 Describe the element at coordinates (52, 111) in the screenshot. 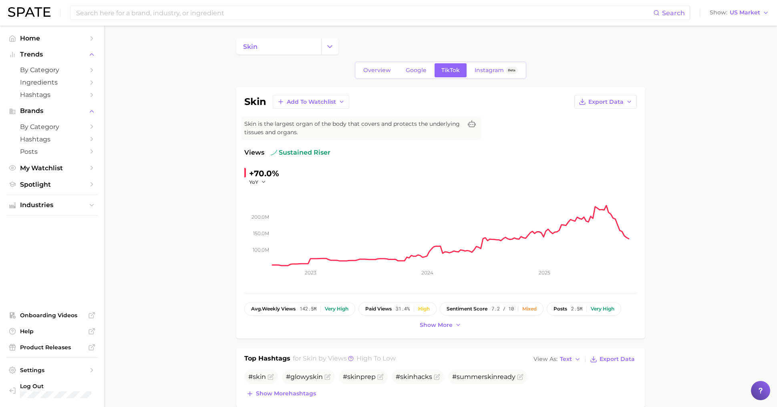

I see `span: Brands` at that location.